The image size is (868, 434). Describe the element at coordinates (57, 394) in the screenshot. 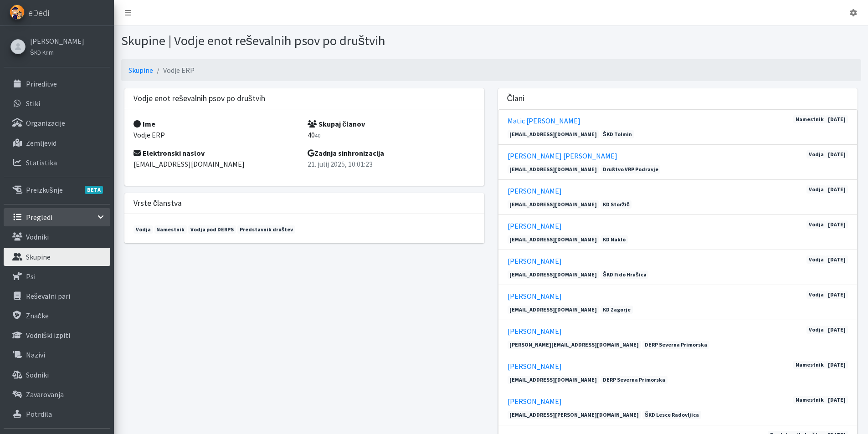

I see `a: Zavarovanja` at that location.